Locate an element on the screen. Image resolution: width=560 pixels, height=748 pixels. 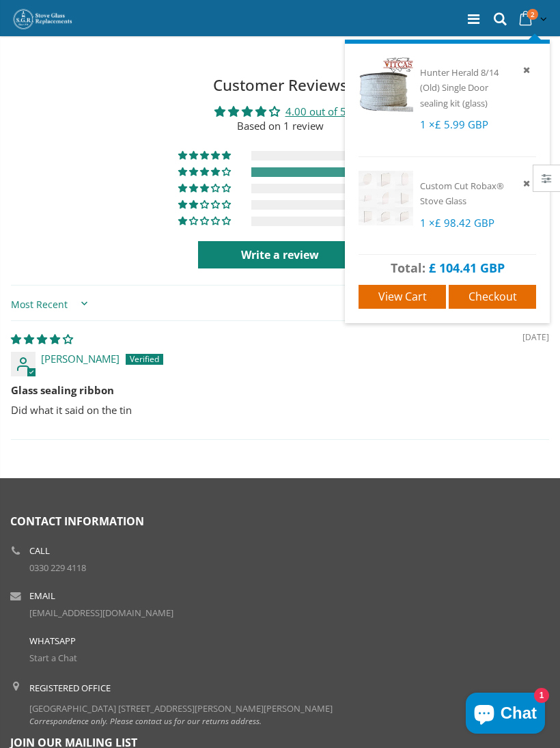
span: Checkout is located at coordinates (492, 296).